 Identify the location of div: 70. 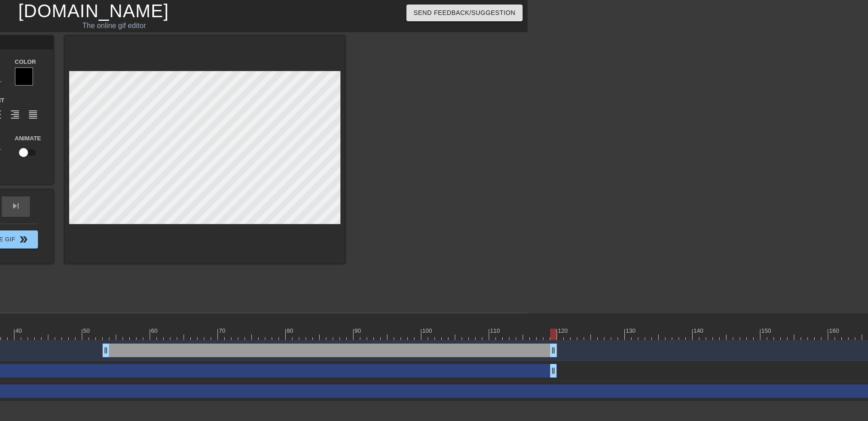
(223, 331).